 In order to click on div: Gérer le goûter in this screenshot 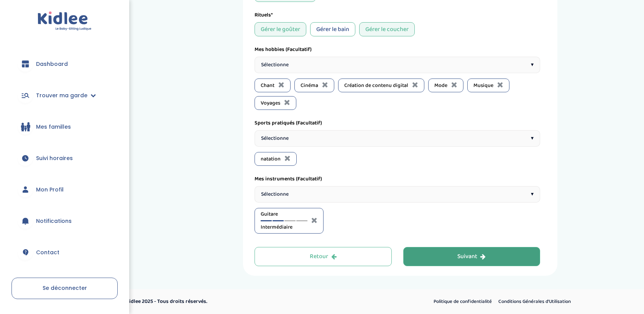, I will do `click(280, 29)`.